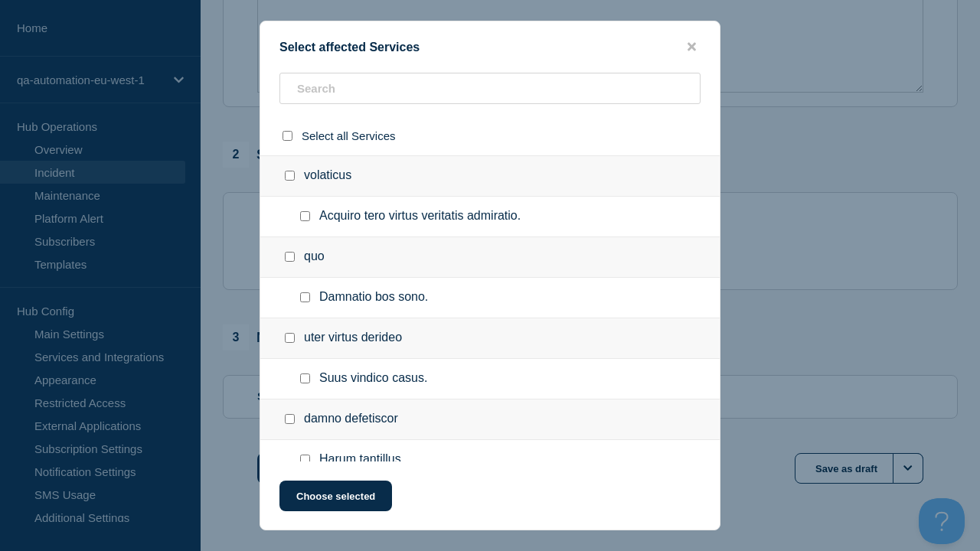 Image resolution: width=980 pixels, height=551 pixels. I want to click on input: Suus vindico casus. checkbox, so click(305, 378).